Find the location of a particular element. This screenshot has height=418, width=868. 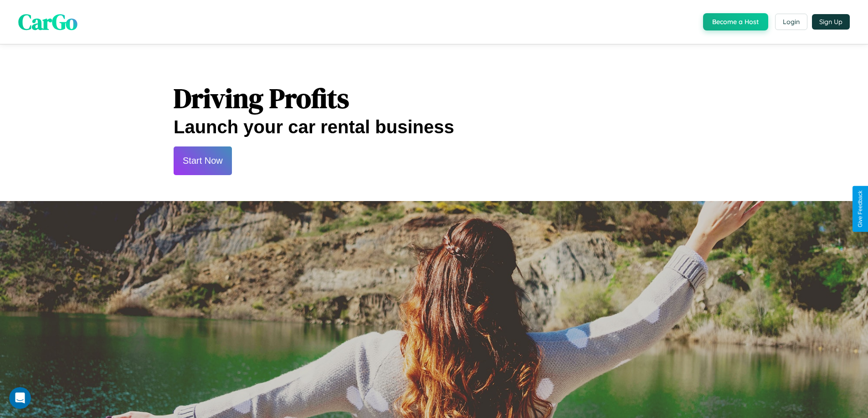

div: Give Feedback is located at coordinates (860, 209).